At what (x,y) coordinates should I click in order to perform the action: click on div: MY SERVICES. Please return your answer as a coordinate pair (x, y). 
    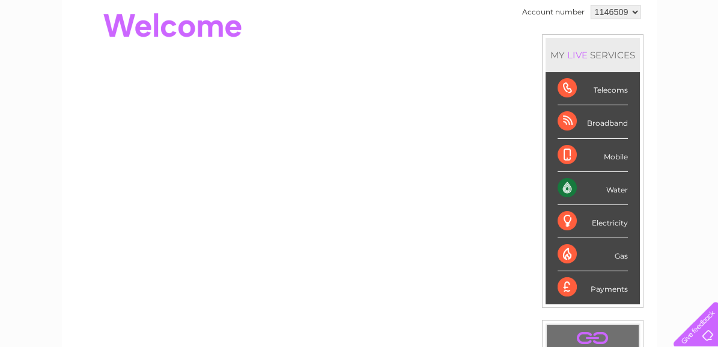
    Looking at the image, I should click on (592, 55).